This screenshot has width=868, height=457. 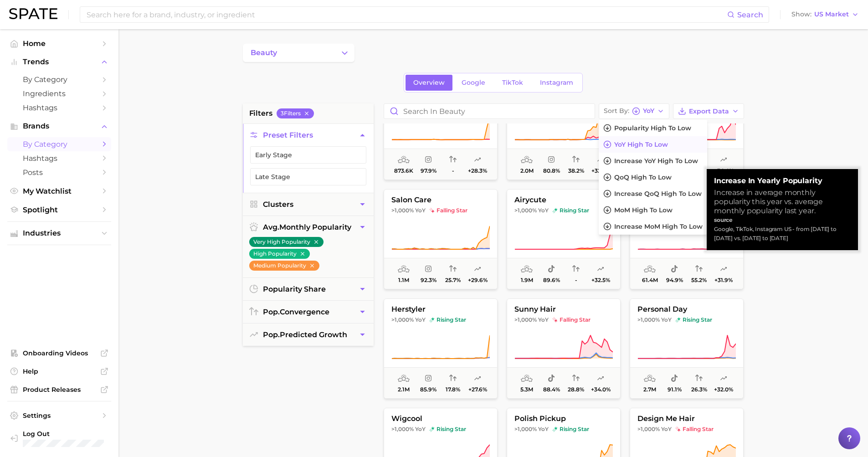 I want to click on input: Search here for a brand, industry, or ingredient, so click(x=406, y=15).